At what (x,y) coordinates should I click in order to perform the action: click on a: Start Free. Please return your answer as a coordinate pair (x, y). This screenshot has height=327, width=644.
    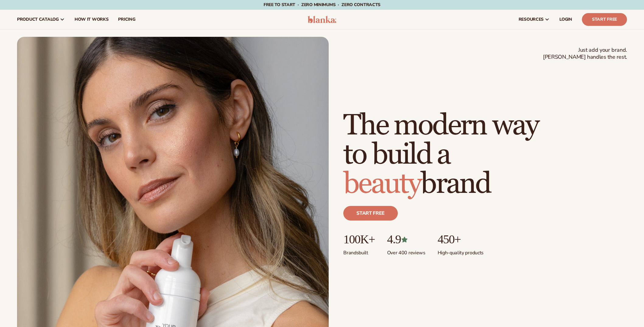
    Looking at the image, I should click on (604, 19).